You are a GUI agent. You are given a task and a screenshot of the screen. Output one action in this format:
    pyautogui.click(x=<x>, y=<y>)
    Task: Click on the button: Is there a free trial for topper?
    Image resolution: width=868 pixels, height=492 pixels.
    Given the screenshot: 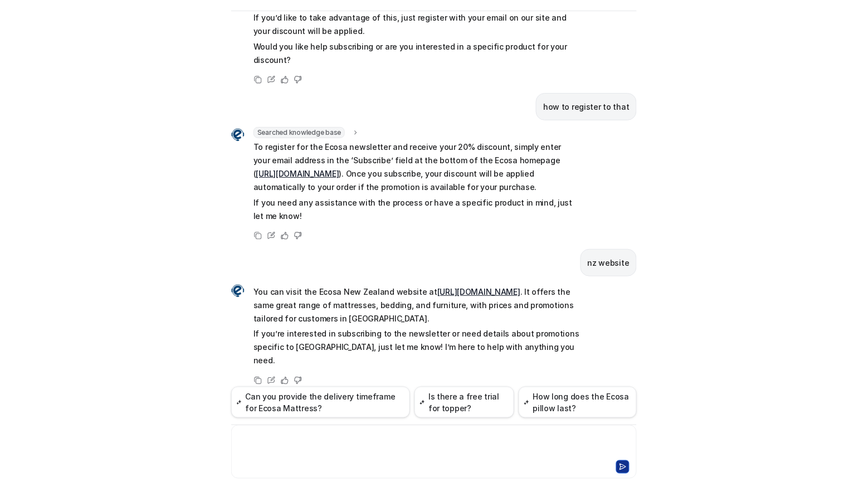 What is the action you would take?
    pyautogui.click(x=464, y=403)
    